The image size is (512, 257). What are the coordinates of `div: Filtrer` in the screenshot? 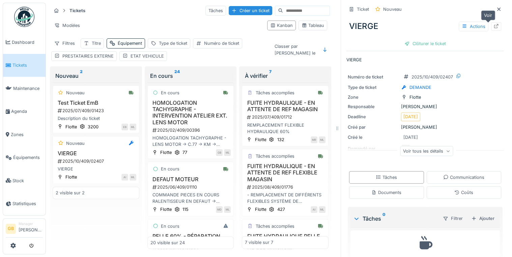 It's located at (453, 219).